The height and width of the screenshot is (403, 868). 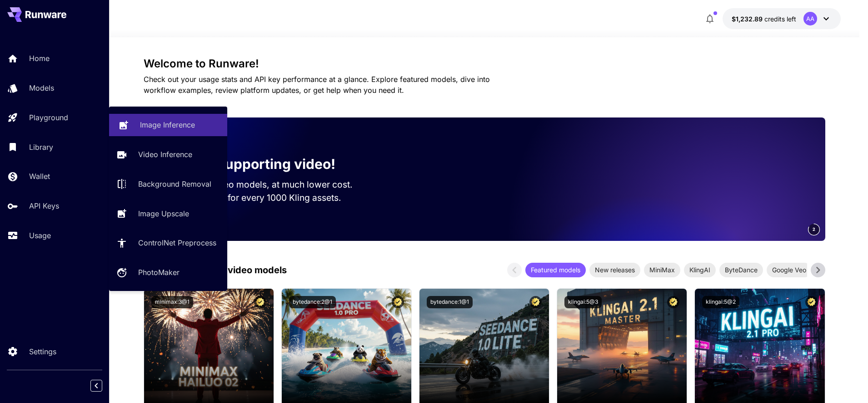 What do you see at coordinates (172, 302) in the screenshot?
I see `button: minimax:3@1` at bounding box center [172, 302].